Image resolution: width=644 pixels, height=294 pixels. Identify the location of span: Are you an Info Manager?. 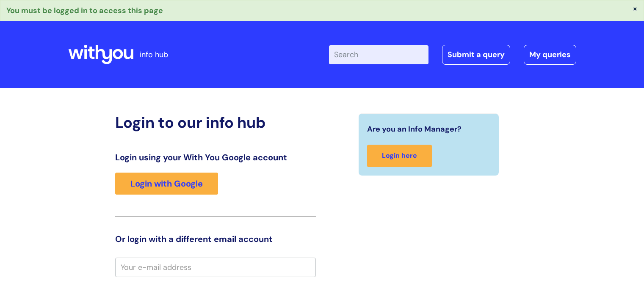
(414, 129).